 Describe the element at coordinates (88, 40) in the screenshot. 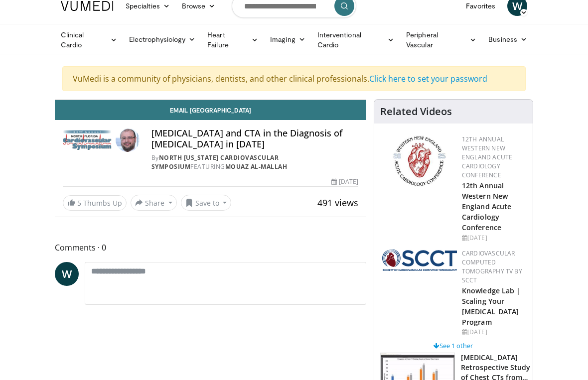

I see `a: Clinical Cardio` at that location.